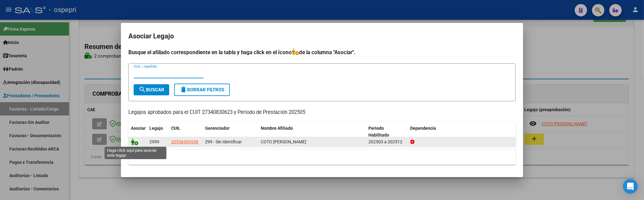  I want to click on span: Z99 - Sin Identificar, so click(223, 142).